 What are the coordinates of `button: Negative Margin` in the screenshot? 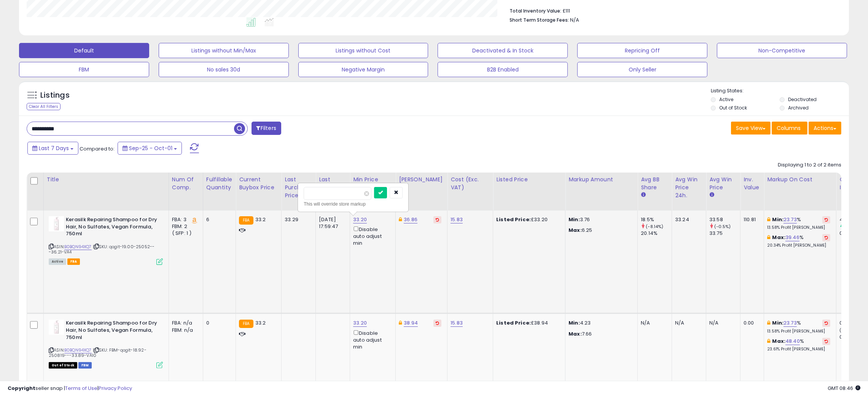 It's located at (363, 70).